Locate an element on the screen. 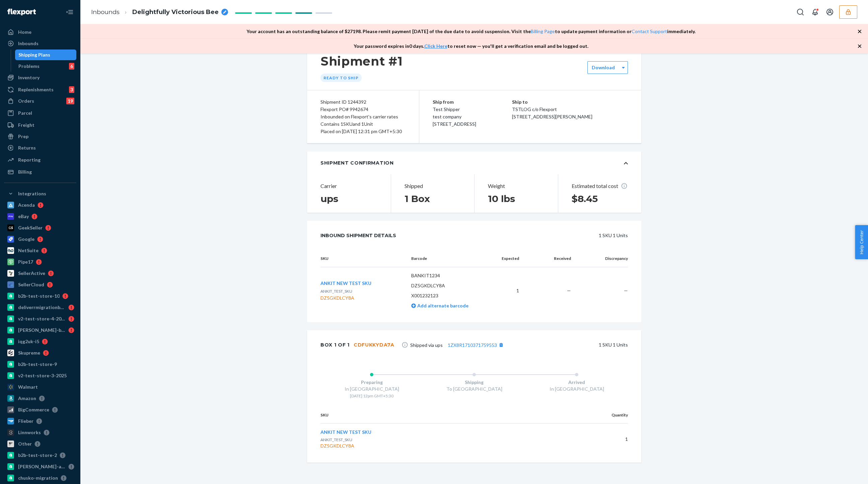 The width and height of the screenshot is (868, 484). a: Billing Page is located at coordinates (543, 31).